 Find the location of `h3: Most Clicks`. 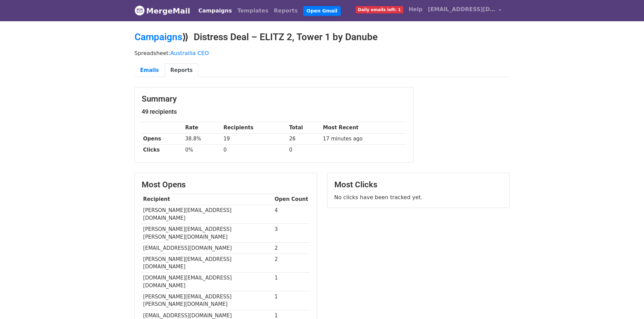

h3: Most Clicks is located at coordinates (418, 185).